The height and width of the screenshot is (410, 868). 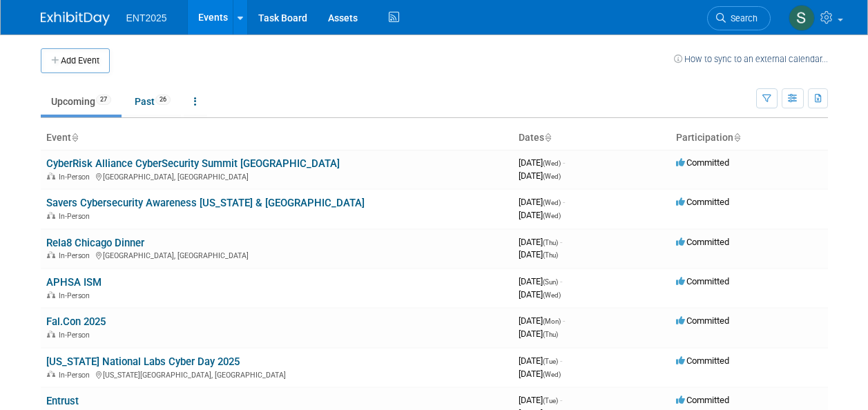 What do you see at coordinates (62, 401) in the screenshot?
I see `a: Entrust` at bounding box center [62, 401].